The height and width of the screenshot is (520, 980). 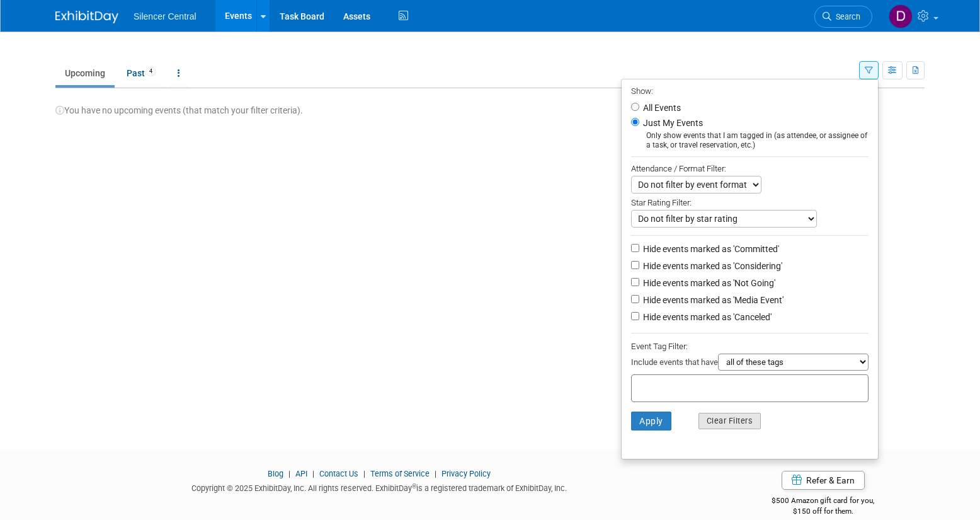 I want to click on div: Attendance / Format Filter:, so click(x=750, y=168).